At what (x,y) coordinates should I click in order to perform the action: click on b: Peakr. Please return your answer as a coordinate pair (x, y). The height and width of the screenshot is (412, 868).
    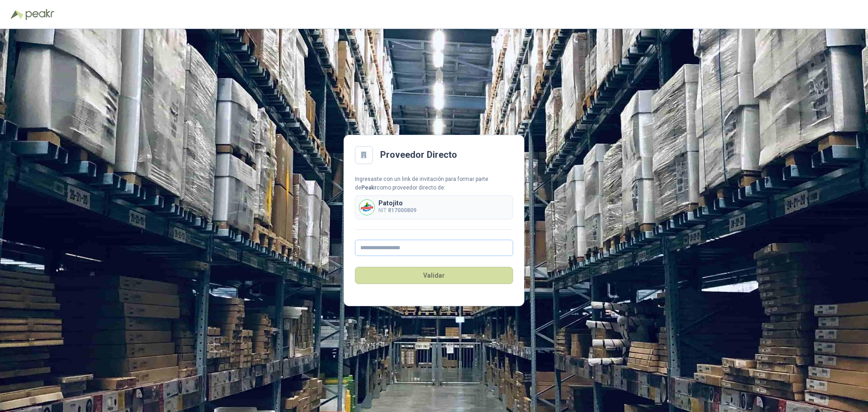
    Looking at the image, I should click on (369, 188).